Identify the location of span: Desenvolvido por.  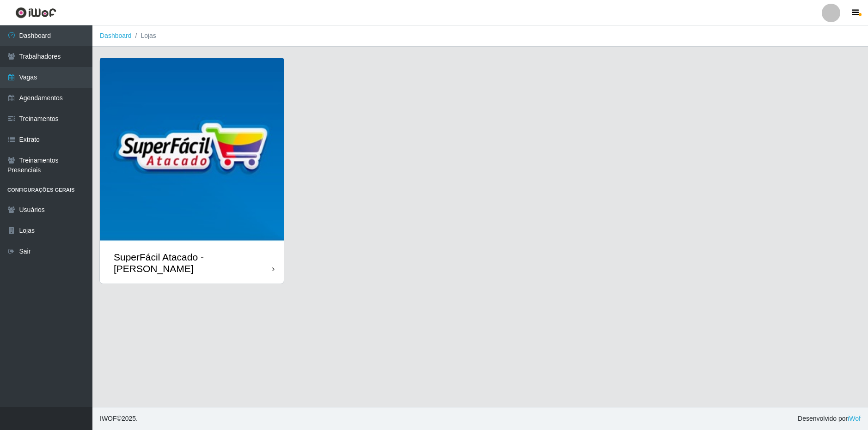
(830, 418).